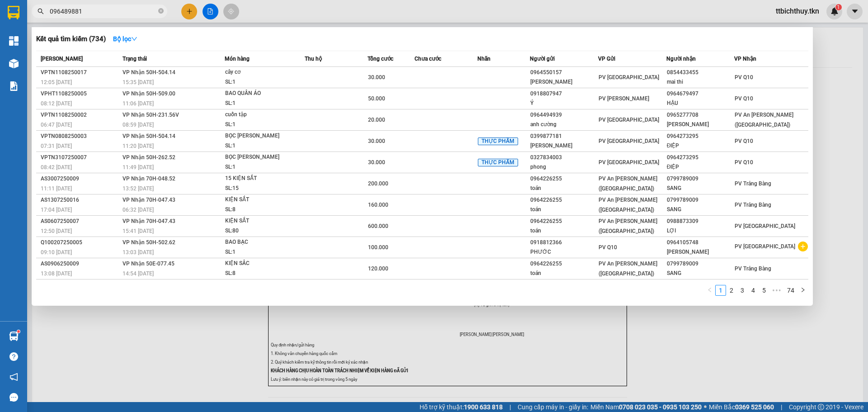 The image size is (868, 412). I want to click on span: VP Nhận 70H-048.52, so click(149, 179).